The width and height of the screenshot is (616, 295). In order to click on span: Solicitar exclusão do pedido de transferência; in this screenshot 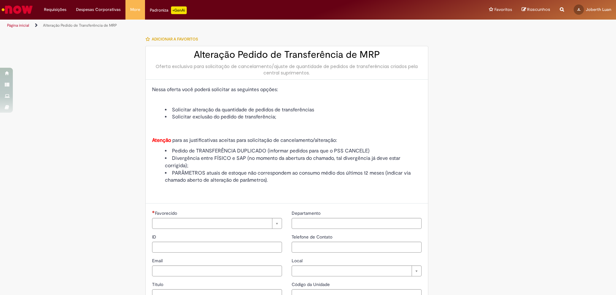, I will do `click(224, 117)`.